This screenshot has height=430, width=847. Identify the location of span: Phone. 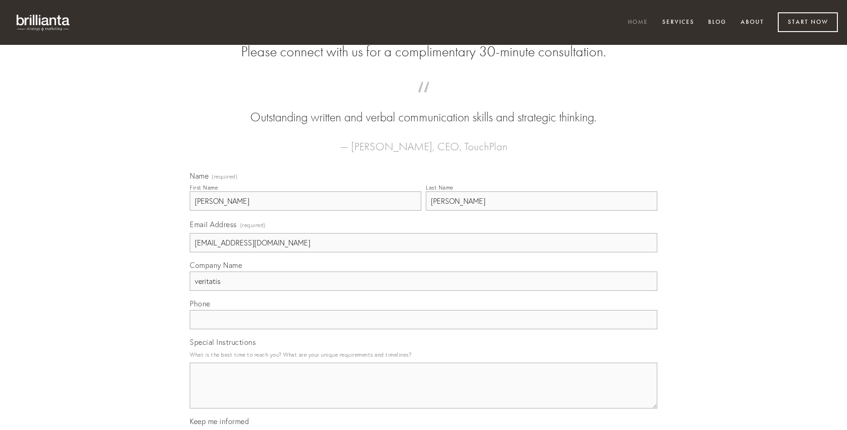
(200, 304).